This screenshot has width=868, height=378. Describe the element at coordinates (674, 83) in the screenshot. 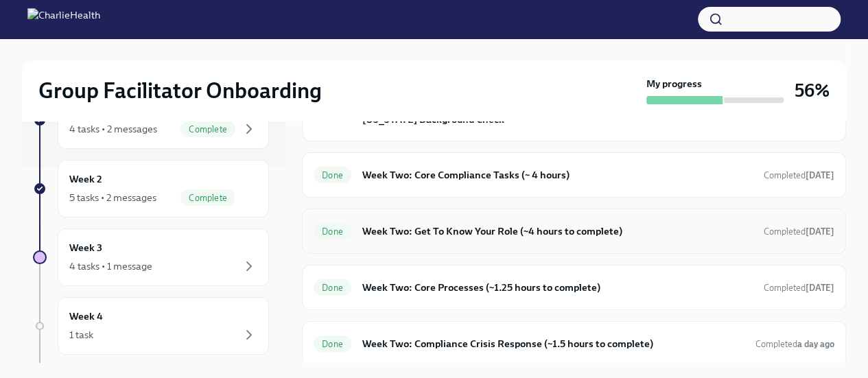

I see `strong: My progress` at that location.